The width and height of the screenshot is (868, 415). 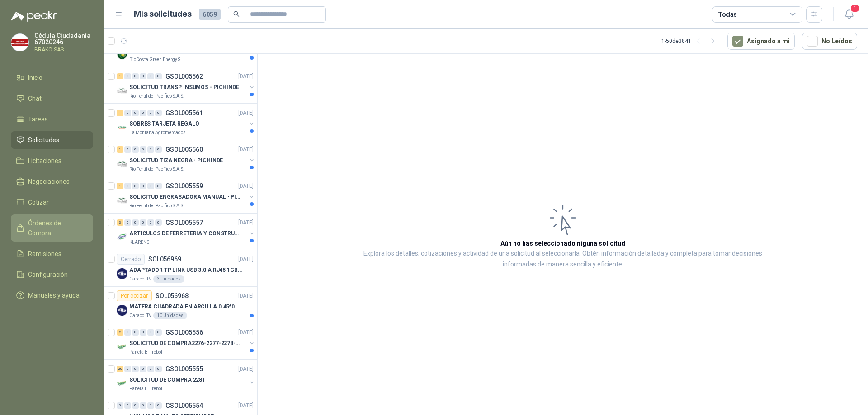 What do you see at coordinates (563, 244) in the screenshot?
I see `h3: Aún no has seleccionado niguna solicitud` at bounding box center [563, 244].